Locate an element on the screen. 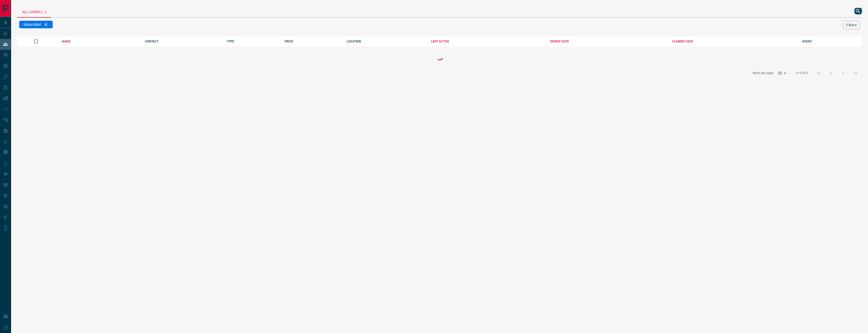 The height and width of the screenshot is (333, 868). p: 0–0 of 0 is located at coordinates (802, 73).